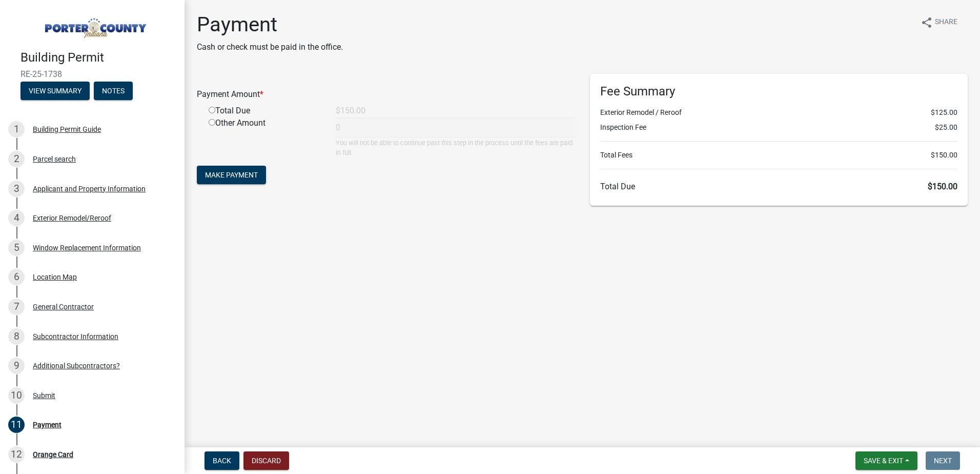  What do you see at coordinates (779, 186) in the screenshot?
I see `h6: Total Due` at bounding box center [779, 186].